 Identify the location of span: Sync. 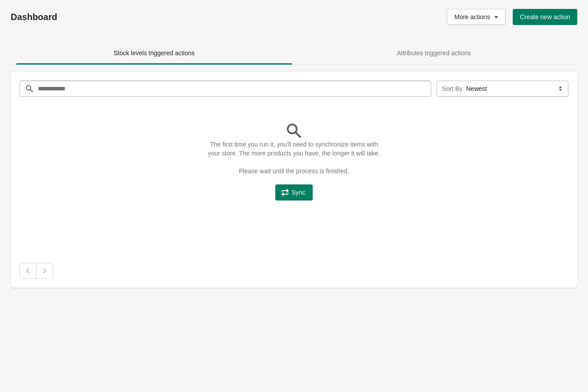
(298, 193).